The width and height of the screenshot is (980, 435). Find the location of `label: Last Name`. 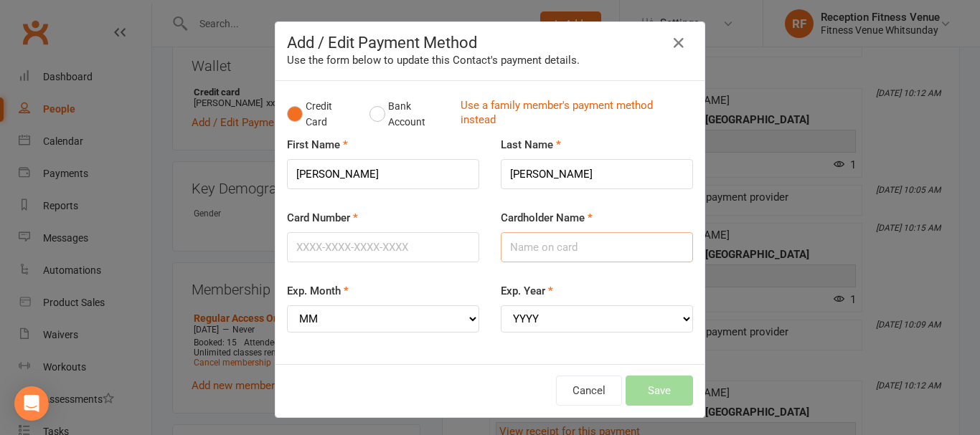

label: Last Name is located at coordinates (531, 144).